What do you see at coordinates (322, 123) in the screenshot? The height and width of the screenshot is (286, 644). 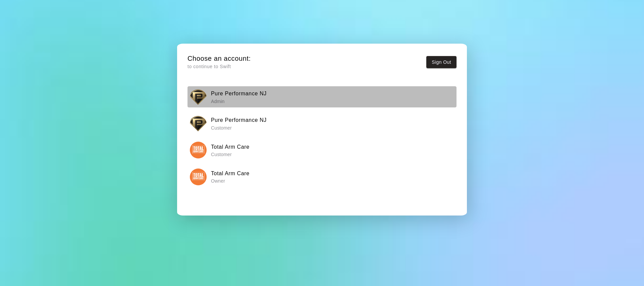 I see `button: Pure Performance NJPure Performance NJ Customer` at bounding box center [322, 123].